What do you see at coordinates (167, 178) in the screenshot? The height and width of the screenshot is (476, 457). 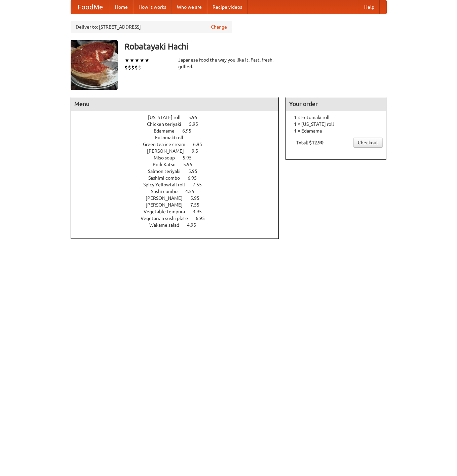 I see `span: Sashimi combo` at bounding box center [167, 178].